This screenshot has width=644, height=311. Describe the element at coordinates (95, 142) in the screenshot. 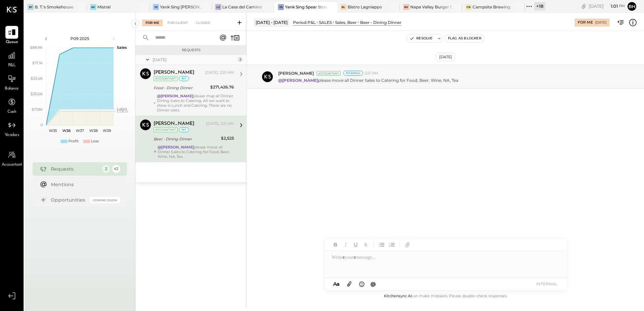

I see `div: Loss` at that location.